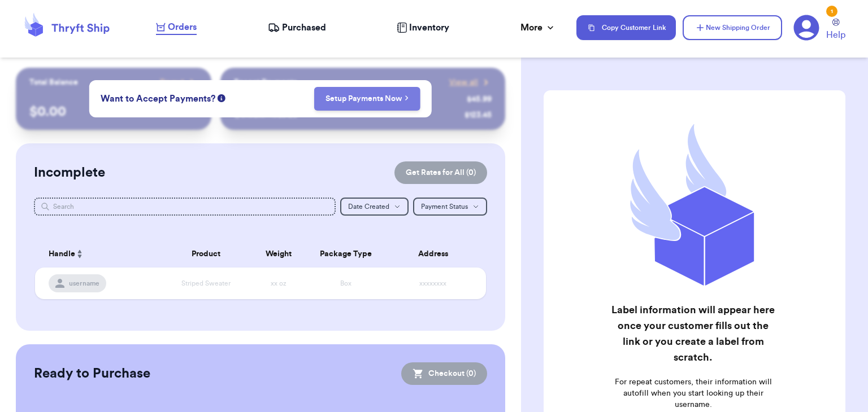 Image resolution: width=868 pixels, height=412 pixels. Describe the element at coordinates (367, 99) in the screenshot. I see `a: Setup Payments Now` at that location.